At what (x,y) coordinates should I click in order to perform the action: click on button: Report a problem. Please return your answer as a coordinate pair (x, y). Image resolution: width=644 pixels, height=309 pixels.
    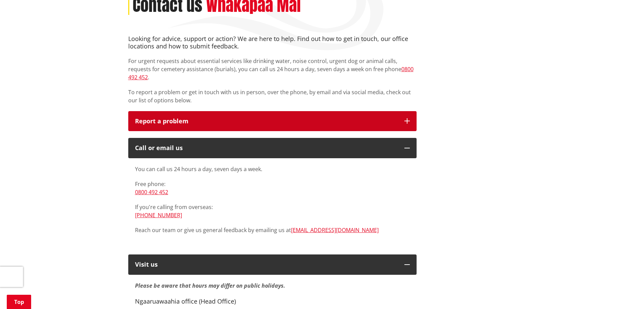
    Looking at the image, I should click on (272, 121).